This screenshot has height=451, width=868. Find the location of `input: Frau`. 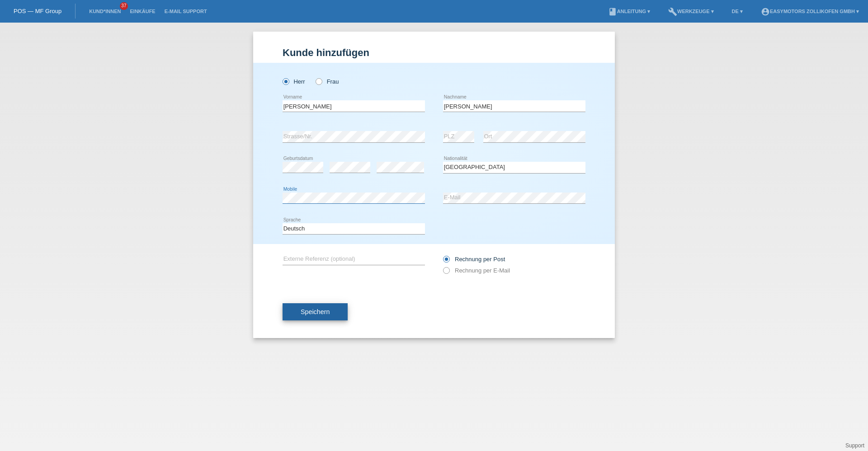

input: Frau is located at coordinates (318, 81).